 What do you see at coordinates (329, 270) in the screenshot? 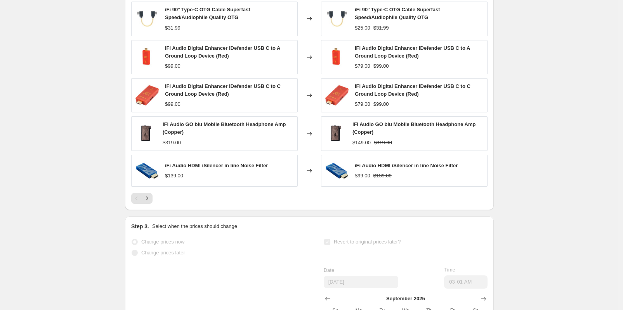
I see `span: Date` at bounding box center [329, 270].